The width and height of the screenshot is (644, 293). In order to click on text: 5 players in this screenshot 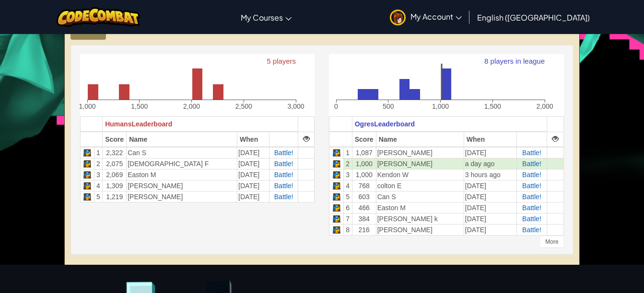, I will do `click(281, 61)`.